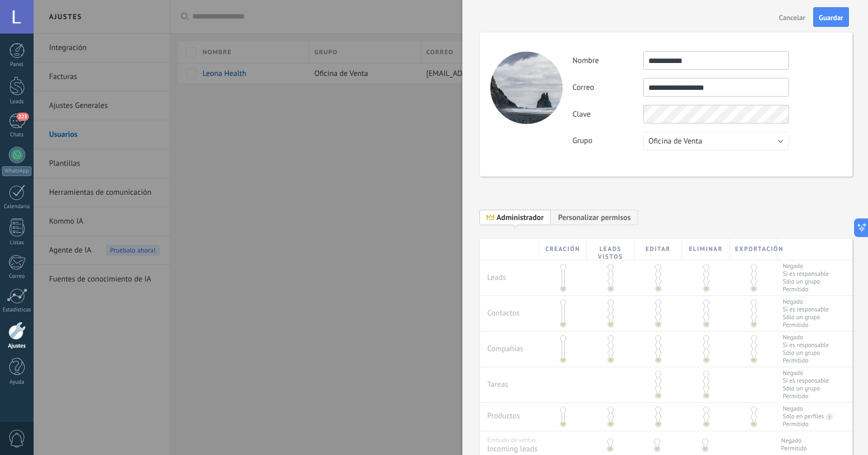 This screenshot has height=455, width=868. Describe the element at coordinates (594, 217) in the screenshot. I see `span: Add new role` at that location.